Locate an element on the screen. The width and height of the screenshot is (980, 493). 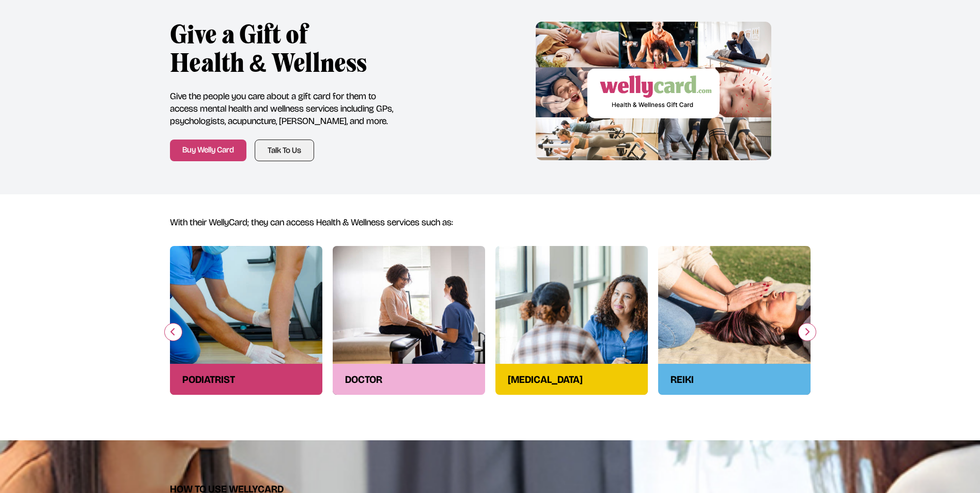
a: Talk To Us is located at coordinates (284, 150).